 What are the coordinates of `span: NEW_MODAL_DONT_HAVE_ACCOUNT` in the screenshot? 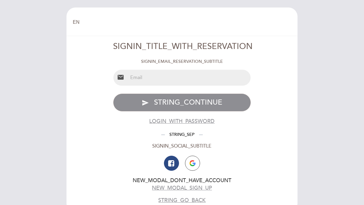 It's located at (182, 181).